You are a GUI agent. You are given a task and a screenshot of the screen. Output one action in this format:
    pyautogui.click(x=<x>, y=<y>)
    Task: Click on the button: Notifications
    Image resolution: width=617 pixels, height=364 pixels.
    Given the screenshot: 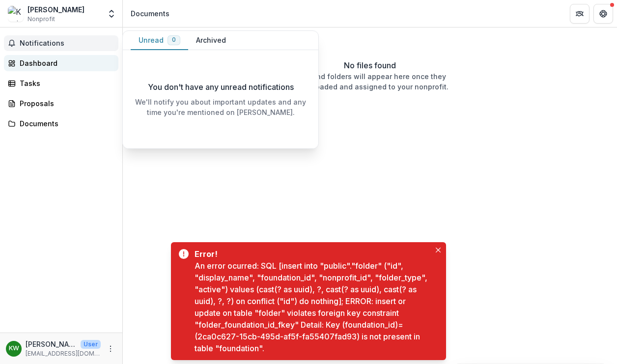 What is the action you would take?
    pyautogui.click(x=61, y=43)
    